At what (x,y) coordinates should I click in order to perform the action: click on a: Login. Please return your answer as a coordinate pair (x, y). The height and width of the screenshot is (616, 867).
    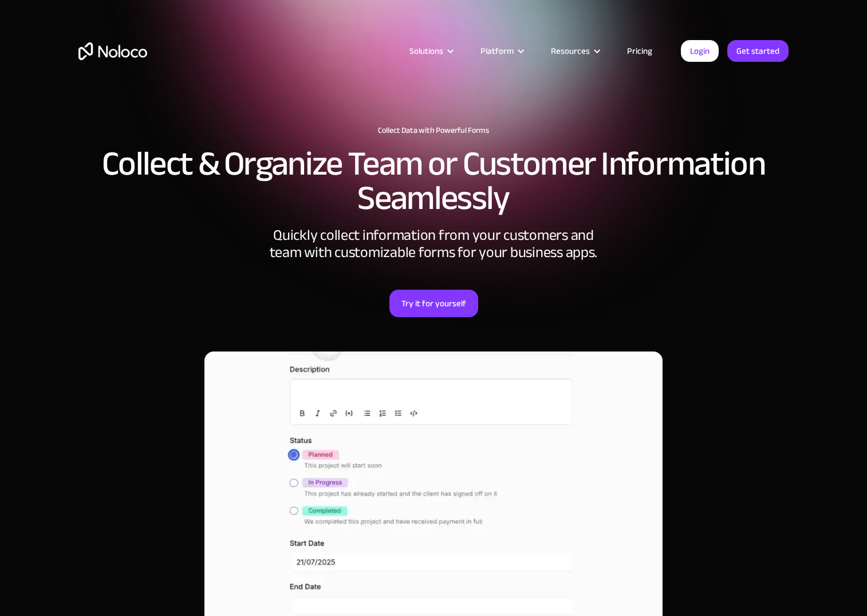
    Looking at the image, I should click on (699, 51).